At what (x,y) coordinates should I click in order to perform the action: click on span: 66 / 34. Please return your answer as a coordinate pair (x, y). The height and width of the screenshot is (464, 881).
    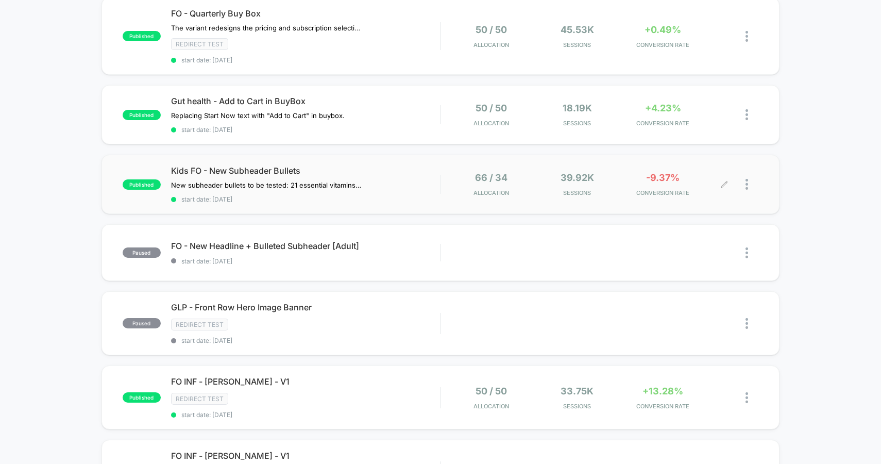
    Looking at the image, I should click on (491, 177).